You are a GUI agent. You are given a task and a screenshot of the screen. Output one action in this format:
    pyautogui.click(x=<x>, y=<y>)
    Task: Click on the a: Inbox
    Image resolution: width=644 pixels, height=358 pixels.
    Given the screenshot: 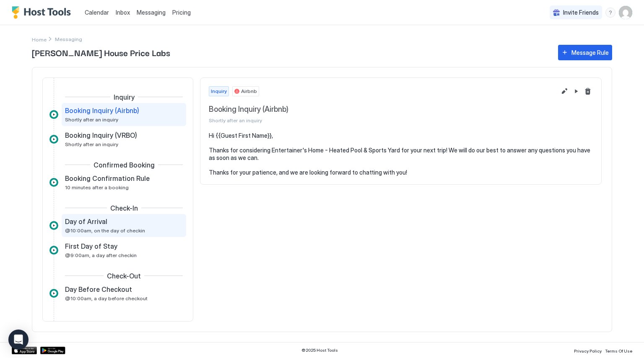 What is the action you would take?
    pyautogui.click(x=123, y=12)
    